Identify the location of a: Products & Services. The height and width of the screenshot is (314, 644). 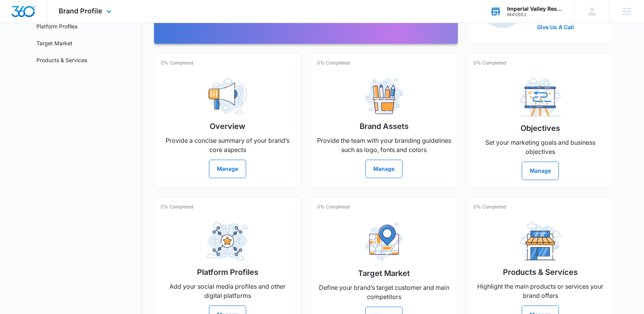
(62, 60).